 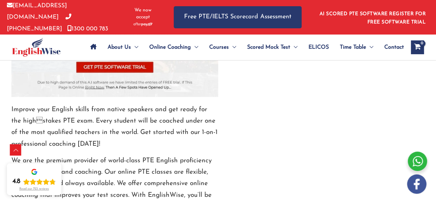 I want to click on span: ELICOS, so click(x=318, y=47).